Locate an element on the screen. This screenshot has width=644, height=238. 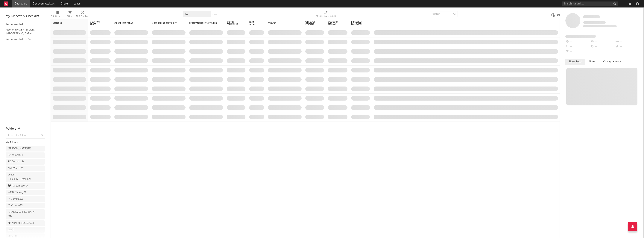
div: Most Recent Copyright is located at coordinates (166, 23).